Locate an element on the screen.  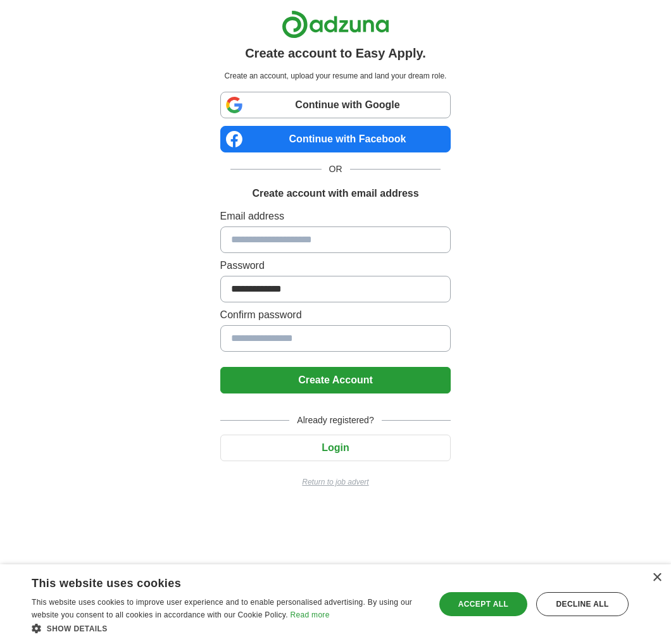
div: Decline all is located at coordinates (582, 604).